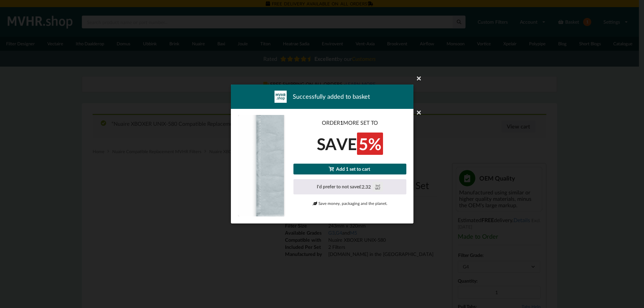 This screenshot has width=644, height=308. Describe the element at coordinates (378, 188) in the screenshot. I see `div: VAT` at that location.